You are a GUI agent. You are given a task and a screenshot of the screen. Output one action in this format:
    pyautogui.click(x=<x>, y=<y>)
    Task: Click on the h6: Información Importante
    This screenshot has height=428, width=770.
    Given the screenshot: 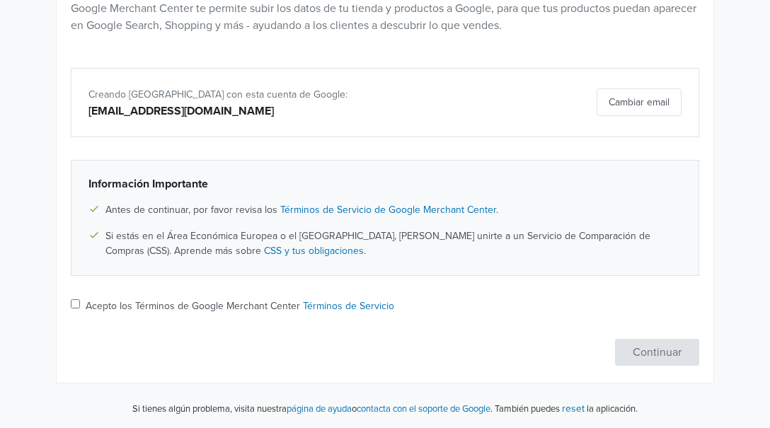 What is the action you would take?
    pyautogui.click(x=385, y=184)
    